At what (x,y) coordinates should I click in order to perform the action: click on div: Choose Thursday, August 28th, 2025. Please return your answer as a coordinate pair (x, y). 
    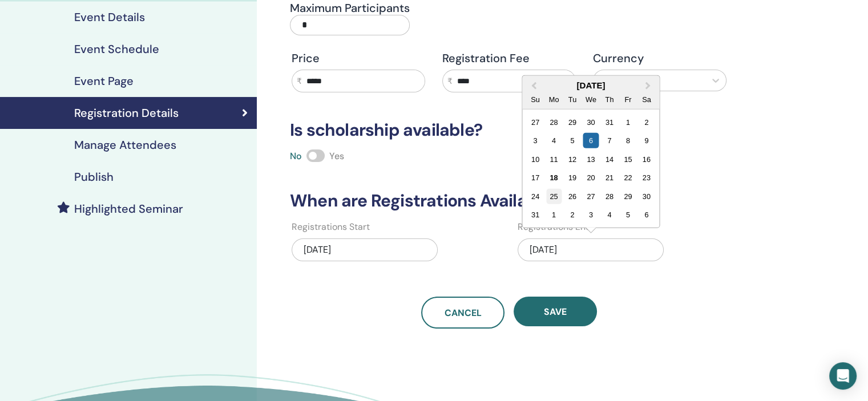
    Looking at the image, I should click on (609, 196).